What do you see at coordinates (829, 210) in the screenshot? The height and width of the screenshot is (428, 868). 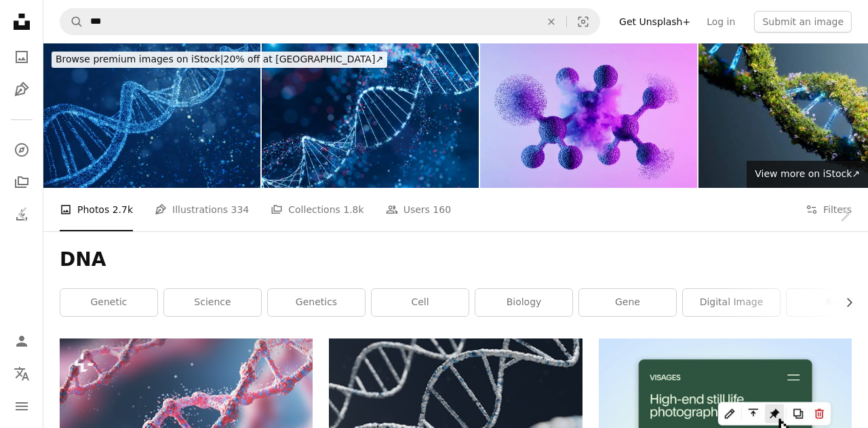 I see `button: Filters` at bounding box center [829, 210].